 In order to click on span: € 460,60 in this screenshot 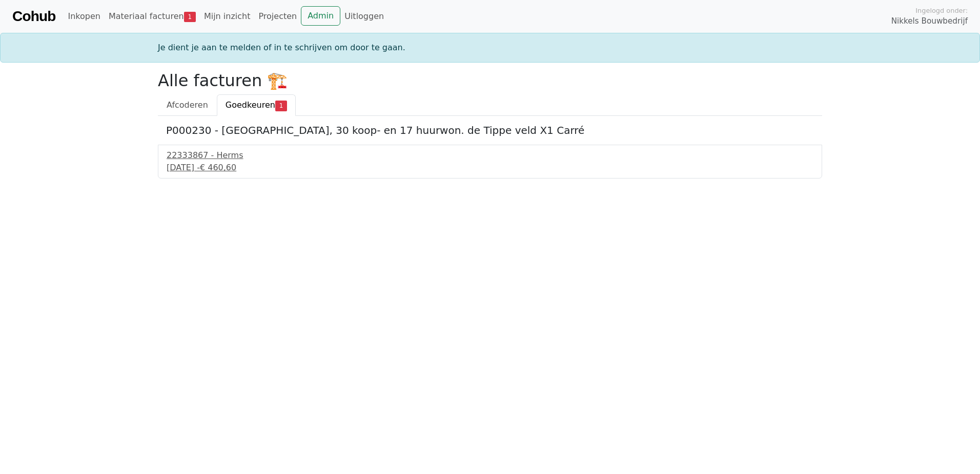, I will do `click(218, 167)`.